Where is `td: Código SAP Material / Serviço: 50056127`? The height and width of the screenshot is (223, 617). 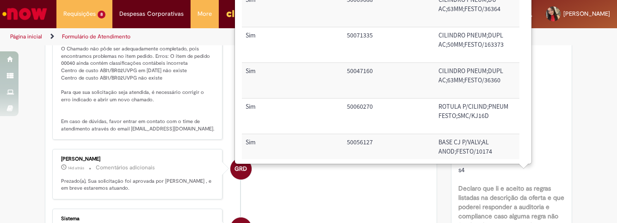
td: Código SAP Material / Serviço: 50056127 is located at coordinates (389, 152).